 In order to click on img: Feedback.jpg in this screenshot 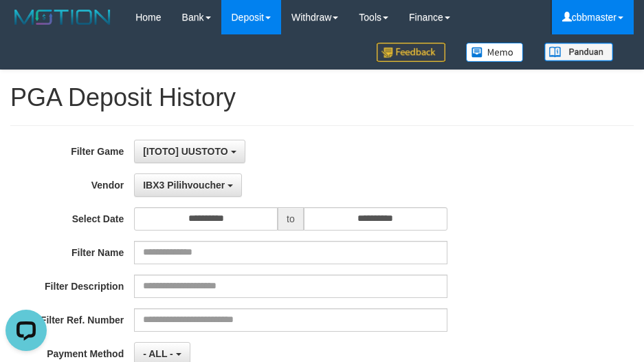, I will do `click(411, 52)`.